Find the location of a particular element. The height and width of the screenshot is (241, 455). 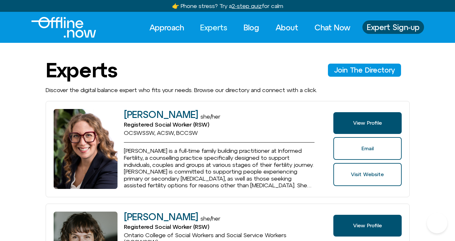

nav: Menu is located at coordinates (250, 27).